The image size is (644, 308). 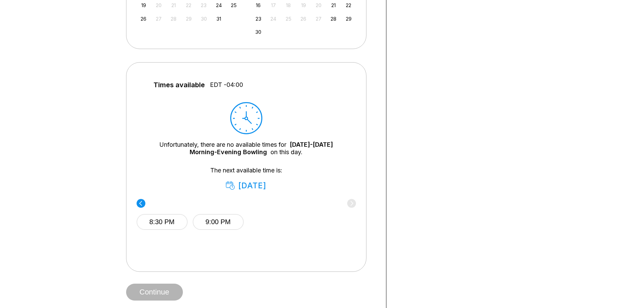 What do you see at coordinates (273, 19) in the screenshot?
I see `div: Not available Monday, November 24th, 2025` at bounding box center [273, 19].